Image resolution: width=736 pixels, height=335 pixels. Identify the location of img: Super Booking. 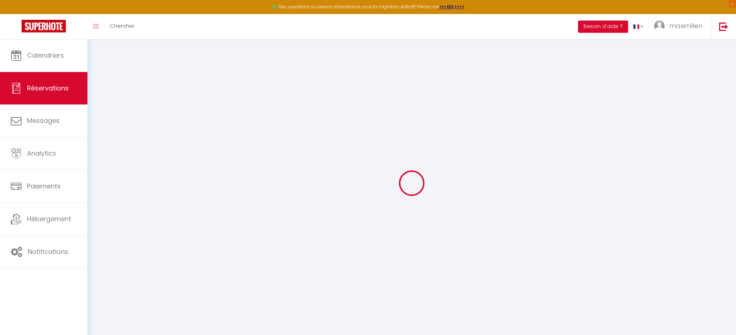
(44, 26).